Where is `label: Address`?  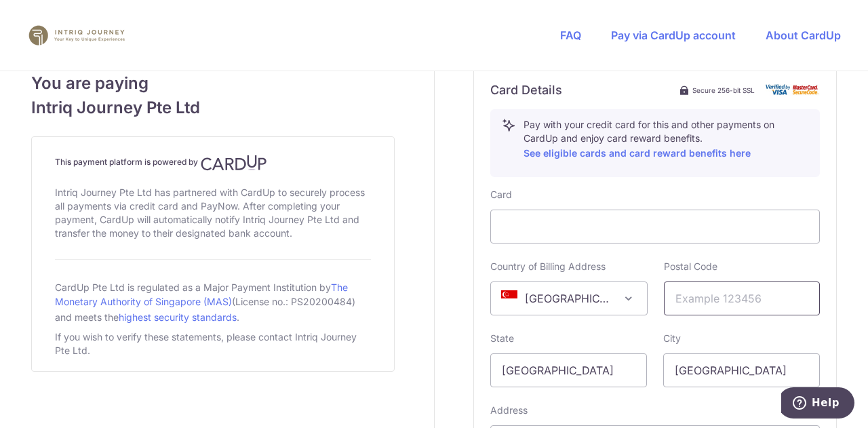
label: Address is located at coordinates (508, 411).